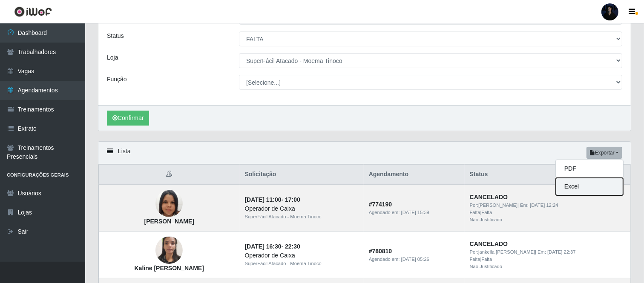  Describe the element at coordinates (169, 250) in the screenshot. I see `img: Kaline Karolina Evangelista da Silva` at that location.